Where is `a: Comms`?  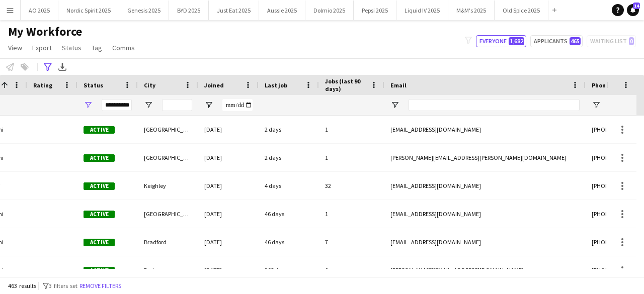 a: Comms is located at coordinates (123, 48).